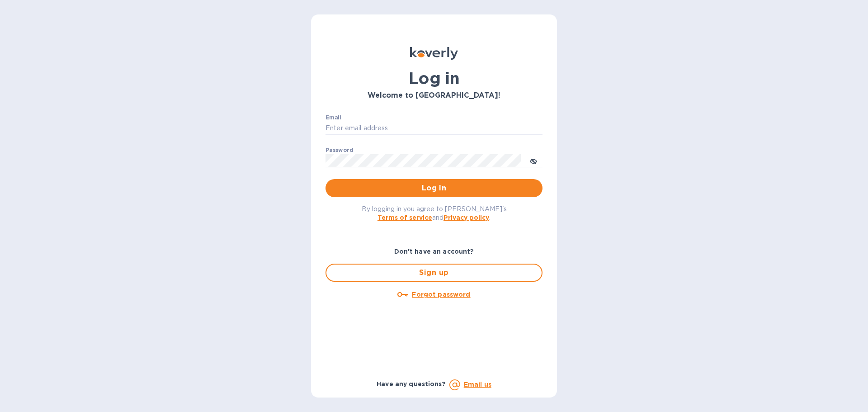  Describe the element at coordinates (434, 78) in the screenshot. I see `h1: Log in` at that location.